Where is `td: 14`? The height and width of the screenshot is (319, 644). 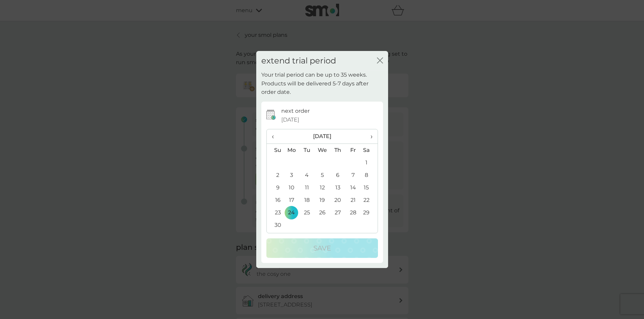 td: 14 is located at coordinates (353, 188).